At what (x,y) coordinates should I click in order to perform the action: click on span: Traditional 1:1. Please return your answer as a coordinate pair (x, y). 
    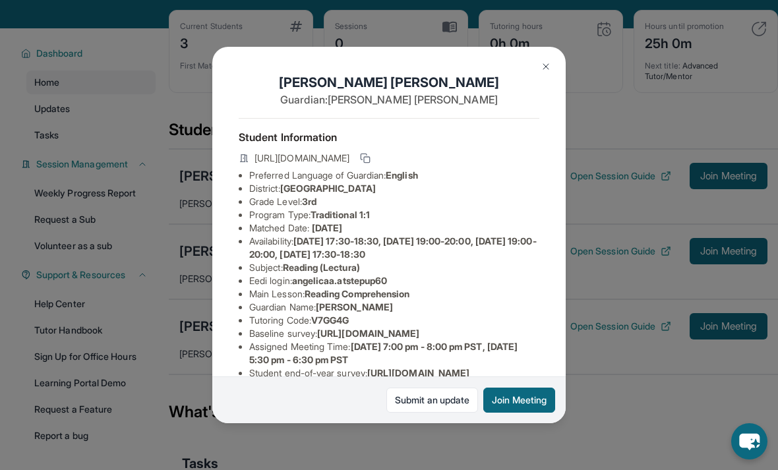
    Looking at the image, I should click on (340, 214).